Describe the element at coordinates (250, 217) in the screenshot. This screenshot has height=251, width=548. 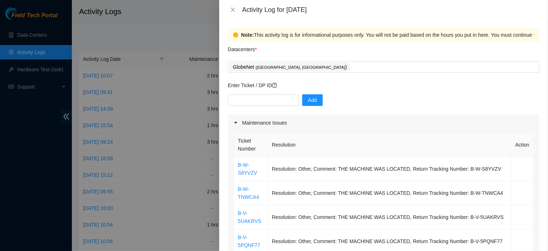
I see `a: B-V-5UAKRVS` at that location.